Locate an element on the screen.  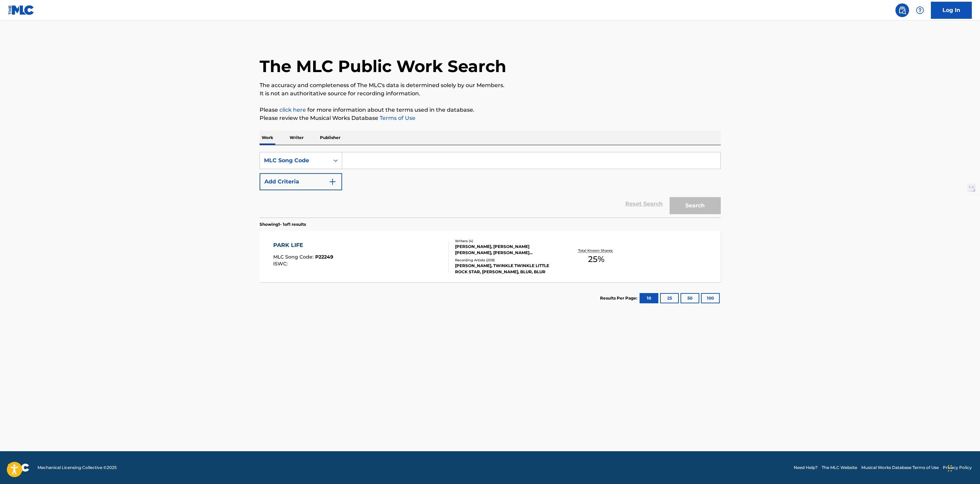
div: Writers ( 4 ) is located at coordinates (506, 241).